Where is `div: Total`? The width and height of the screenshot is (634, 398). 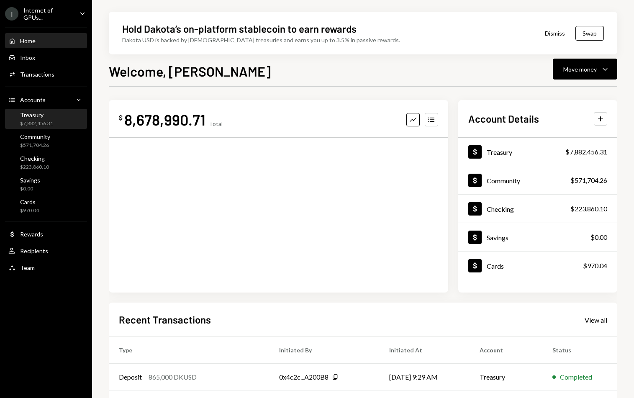
div: Total is located at coordinates (215, 123).